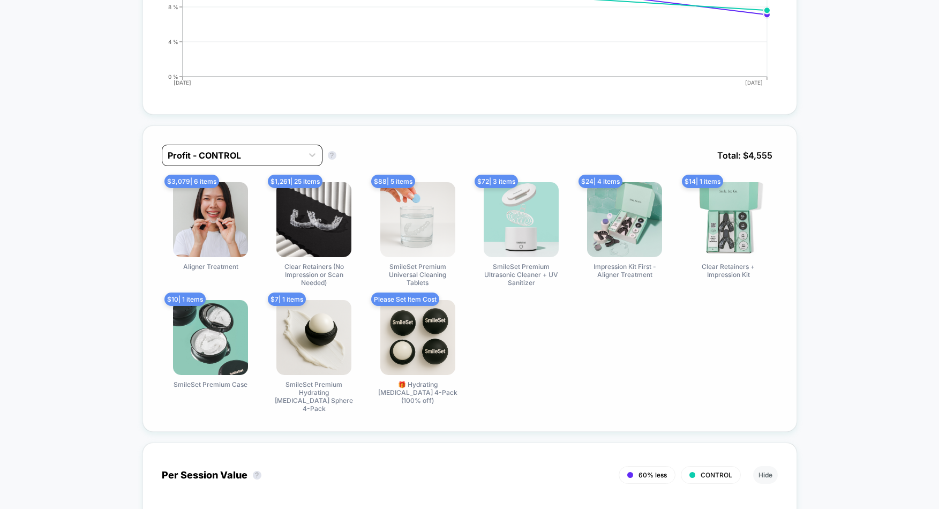 Image resolution: width=939 pixels, height=509 pixels. What do you see at coordinates (625, 271) in the screenshot?
I see `span: Impression Kit First - Aligner Treatment` at bounding box center [625, 271].